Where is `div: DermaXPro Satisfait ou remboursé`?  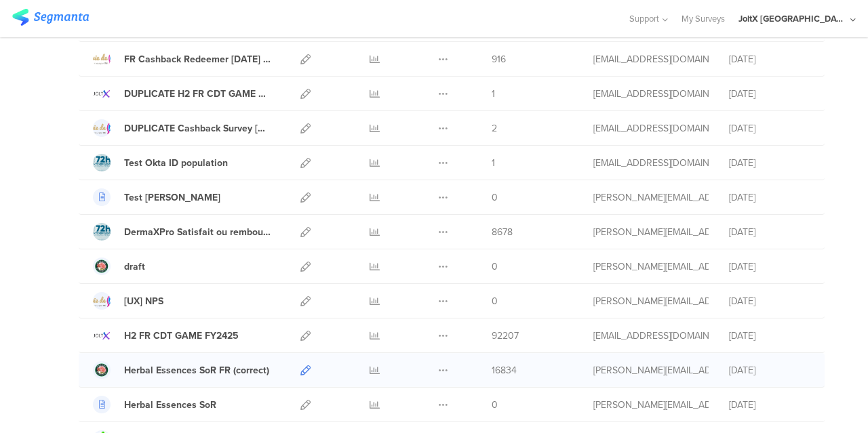 div: DermaXPro Satisfait ou remboursé is located at coordinates (197, 232).